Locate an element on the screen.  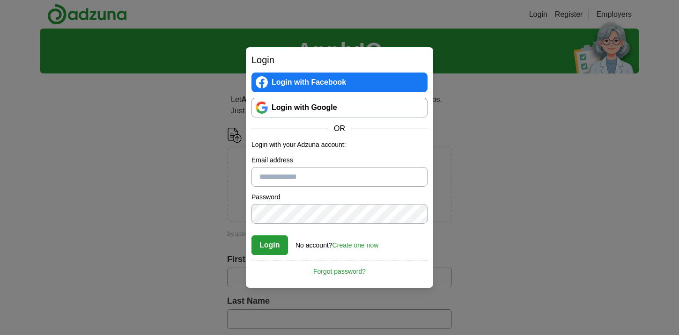
h2: Login is located at coordinates (339, 60).